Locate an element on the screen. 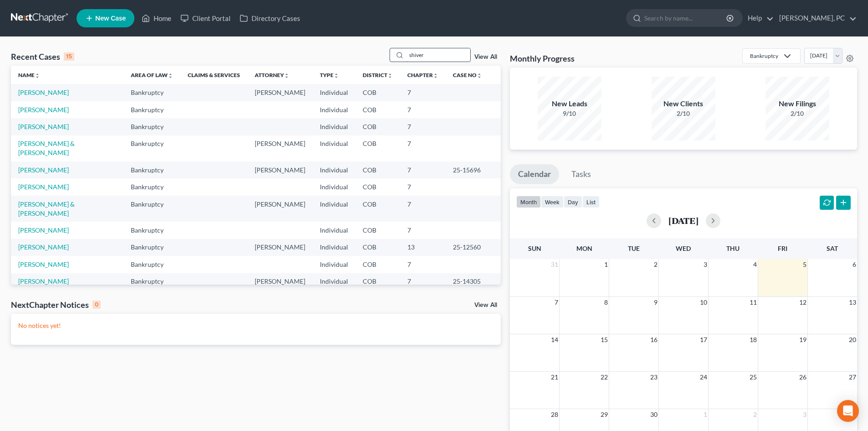 The height and width of the screenshot is (431, 868). div: 9/10 is located at coordinates (570, 113).